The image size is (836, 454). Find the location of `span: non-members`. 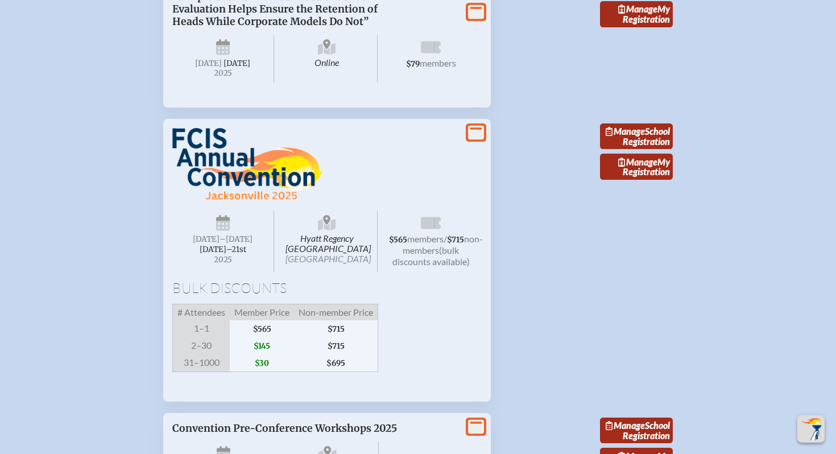

span: non-members is located at coordinates (443, 244).